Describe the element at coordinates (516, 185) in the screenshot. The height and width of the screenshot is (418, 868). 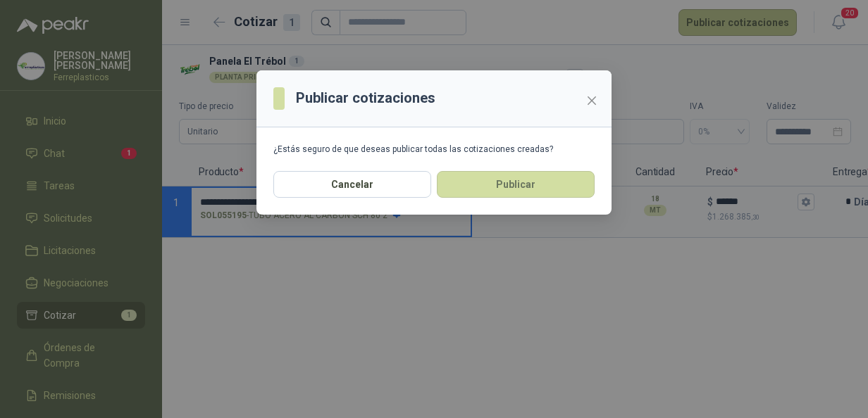
I see `button: Publicar` at that location.